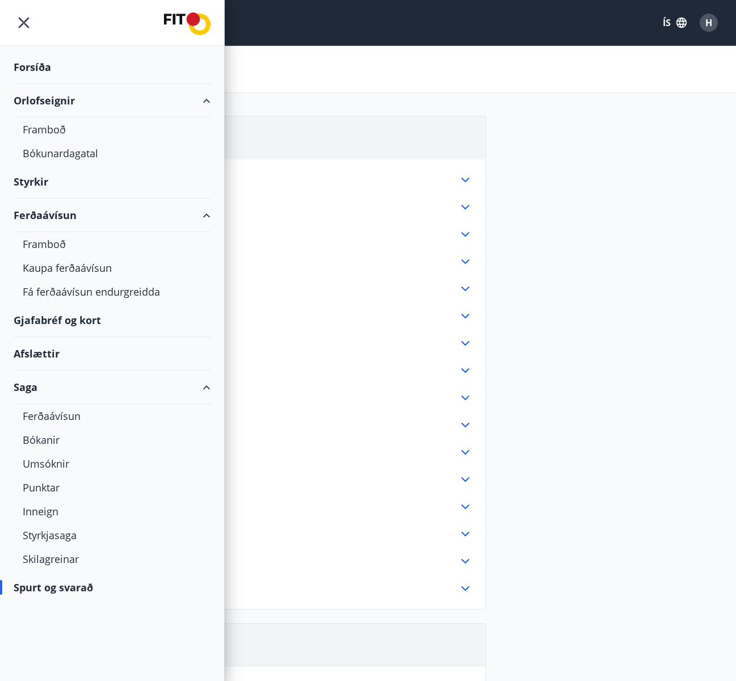  Describe the element at coordinates (250, 289) in the screenshot. I see `div: Gæludýr` at that location.